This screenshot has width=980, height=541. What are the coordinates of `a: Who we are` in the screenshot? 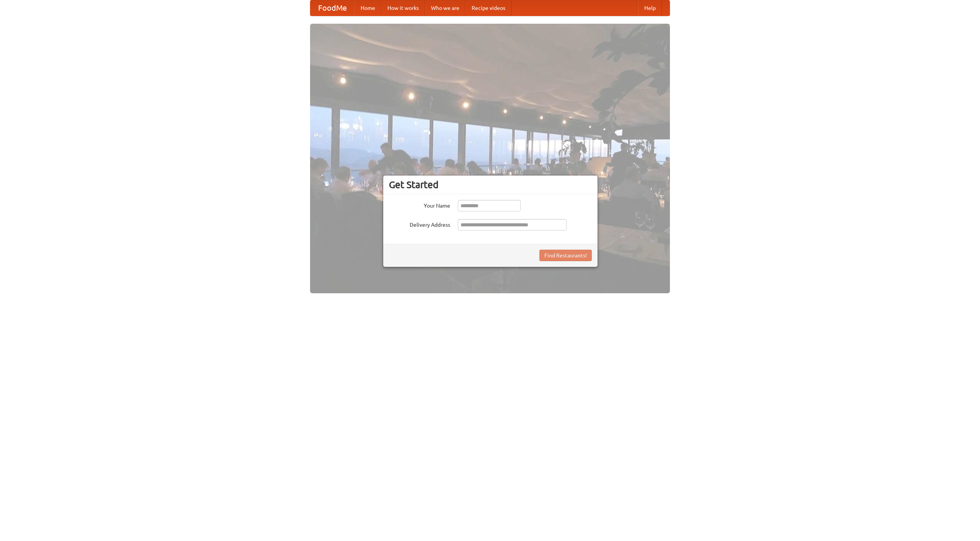 It's located at (445, 8).